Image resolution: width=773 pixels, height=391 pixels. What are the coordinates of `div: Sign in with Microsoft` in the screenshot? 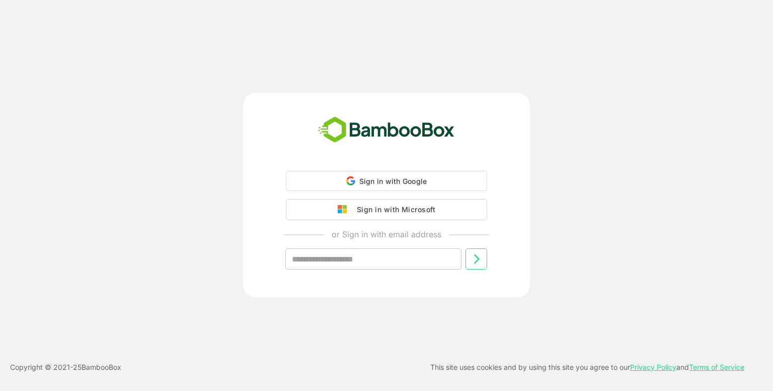 It's located at (394, 209).